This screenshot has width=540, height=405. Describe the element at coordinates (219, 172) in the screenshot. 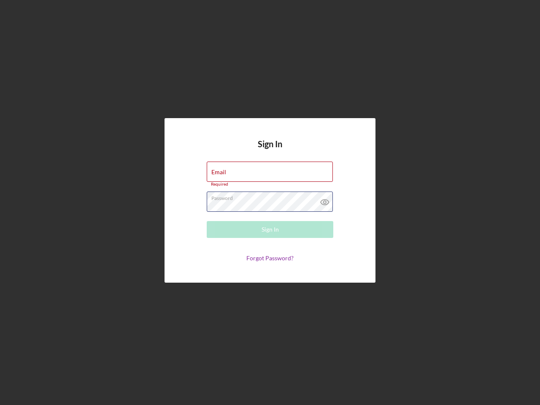

I see `label: Email` at that location.